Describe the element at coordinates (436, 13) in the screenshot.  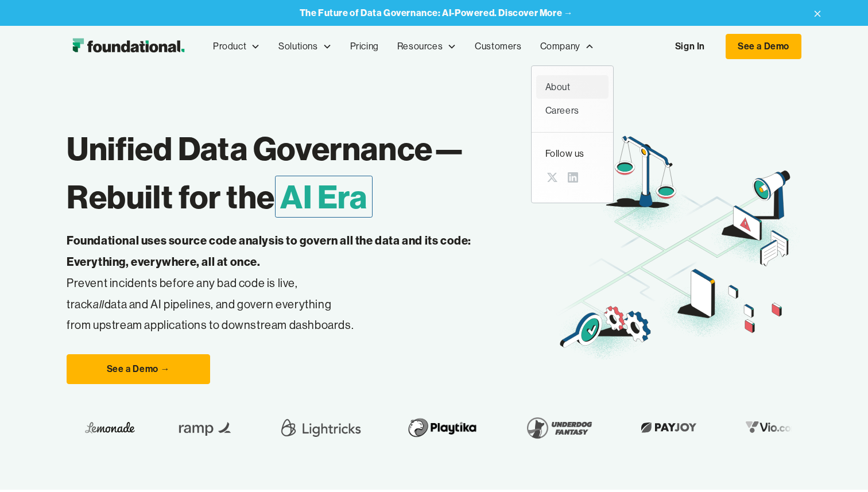
I see `a: The Future of Data Governance: AI-Powered. Discover More →` at that location.